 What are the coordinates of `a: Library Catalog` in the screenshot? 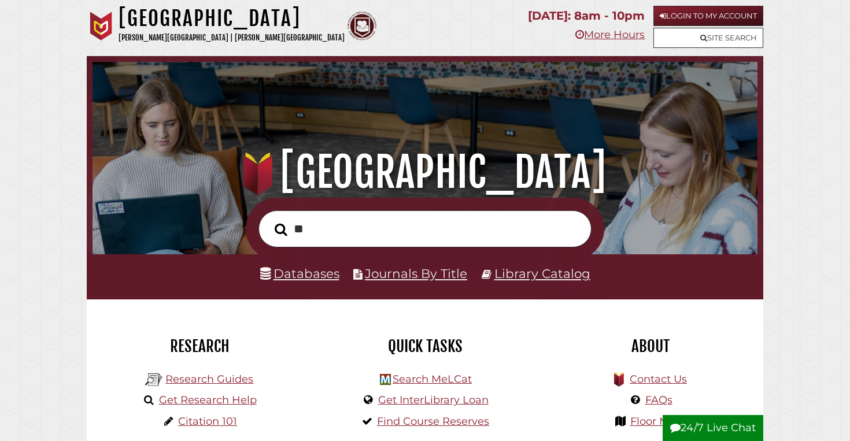 It's located at (543, 274).